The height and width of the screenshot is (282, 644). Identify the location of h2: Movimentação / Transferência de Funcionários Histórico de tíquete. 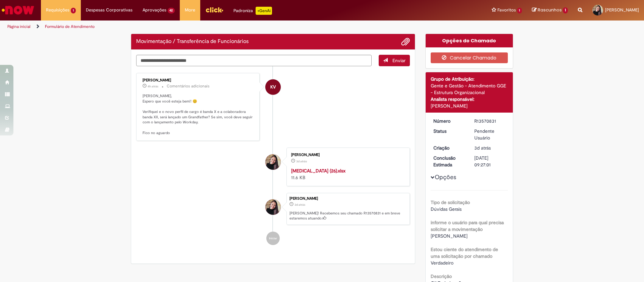
(192, 42).